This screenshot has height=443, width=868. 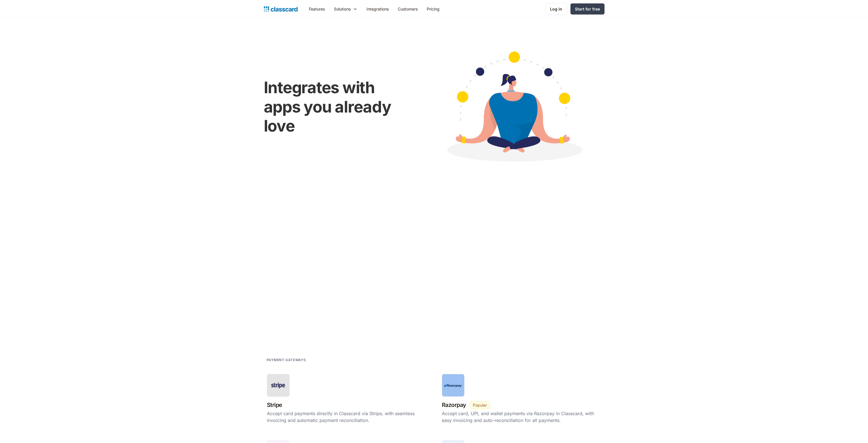 What do you see at coordinates (347, 417) in the screenshot?
I see `div: Accept card payments directly in Classcard via Stripe, with seamless invoicing and automatic paym...` at bounding box center [347, 417].